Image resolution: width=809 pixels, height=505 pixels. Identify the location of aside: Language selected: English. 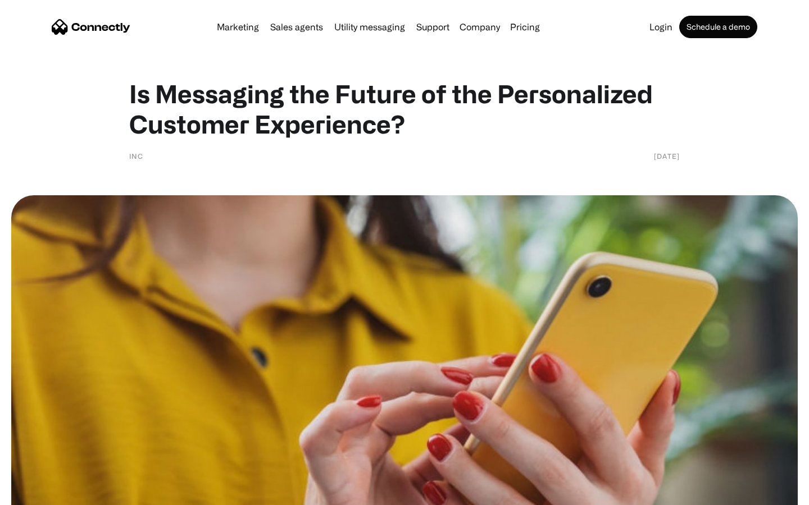
(39, 494).